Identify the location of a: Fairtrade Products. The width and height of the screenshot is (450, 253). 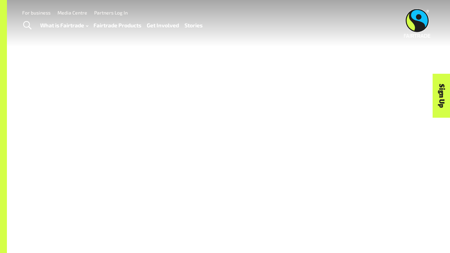
(117, 25).